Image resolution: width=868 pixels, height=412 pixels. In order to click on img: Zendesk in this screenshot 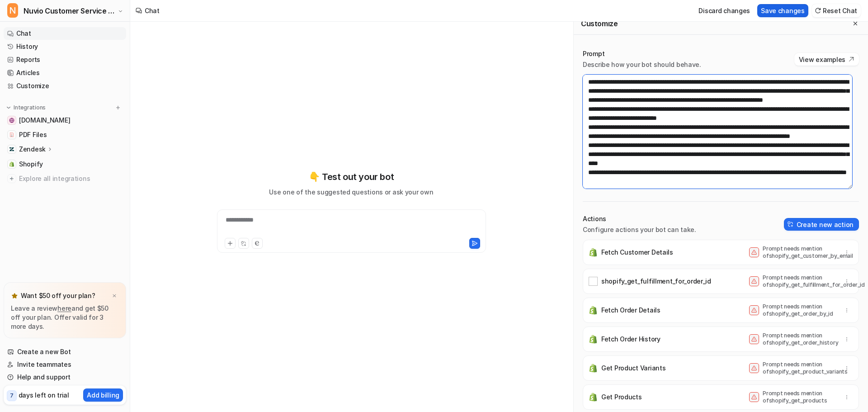, I will do `click(12, 149)`.